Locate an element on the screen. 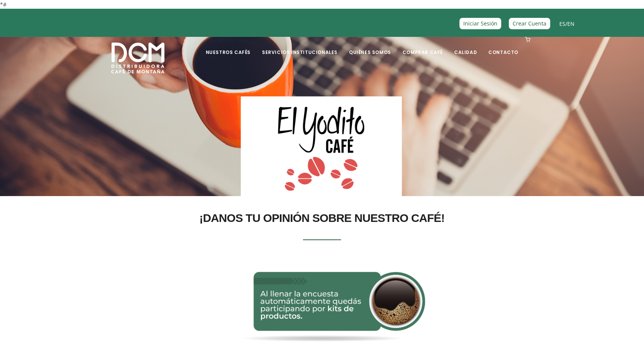  a: Calidad is located at coordinates (466, 46).